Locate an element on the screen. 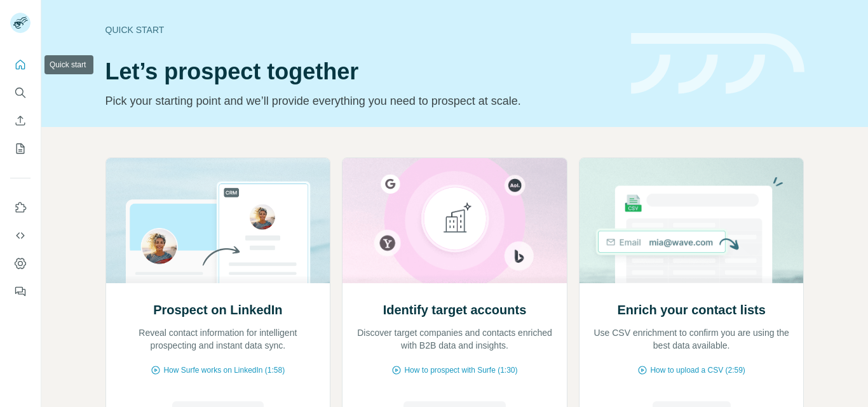 The width and height of the screenshot is (868, 407). button: My lists is located at coordinates (20, 148).